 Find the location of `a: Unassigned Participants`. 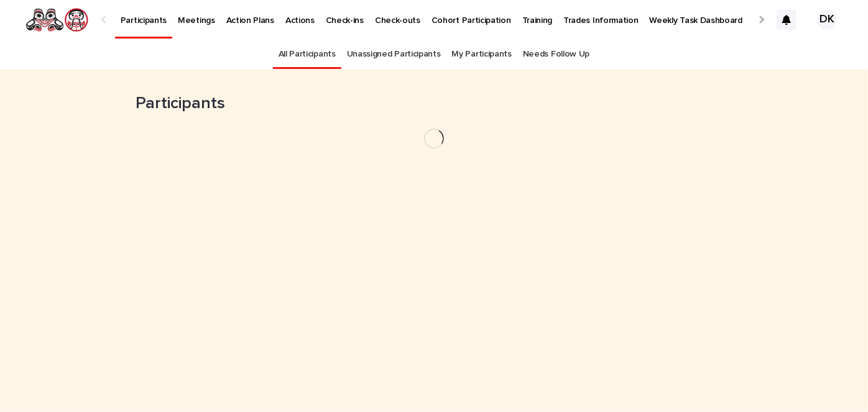

a: Unassigned Participants is located at coordinates (393, 54).